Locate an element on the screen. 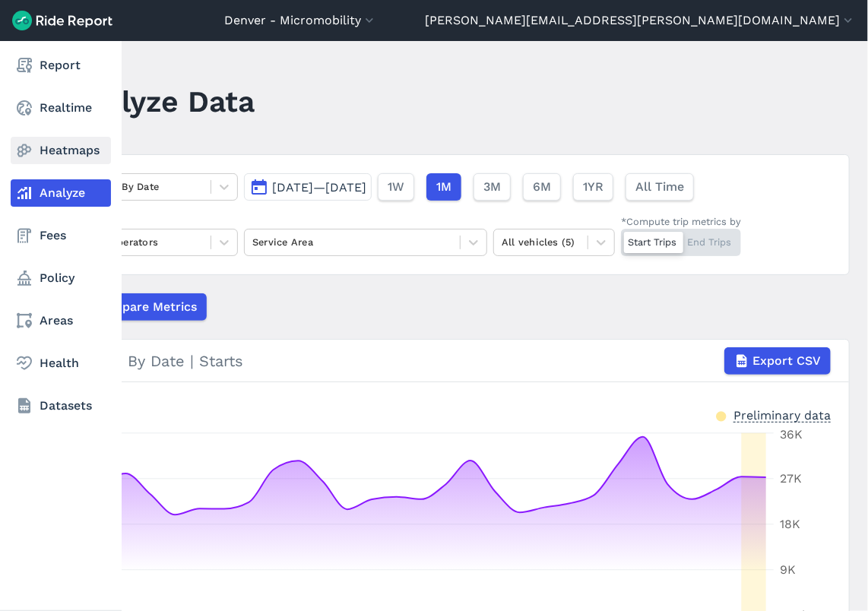  a: Policy is located at coordinates (60, 278).